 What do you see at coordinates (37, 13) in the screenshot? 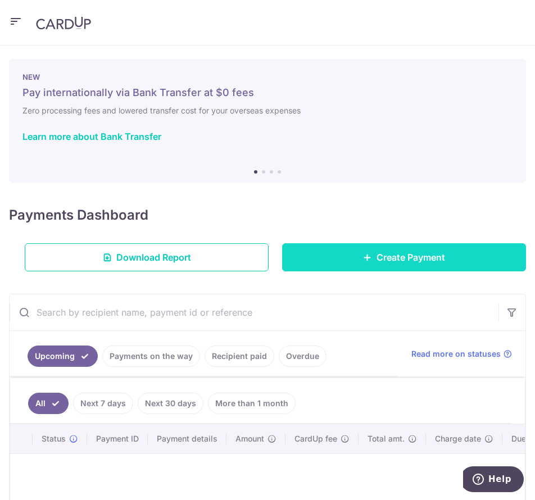
I see `span: Help` at bounding box center [37, 13].